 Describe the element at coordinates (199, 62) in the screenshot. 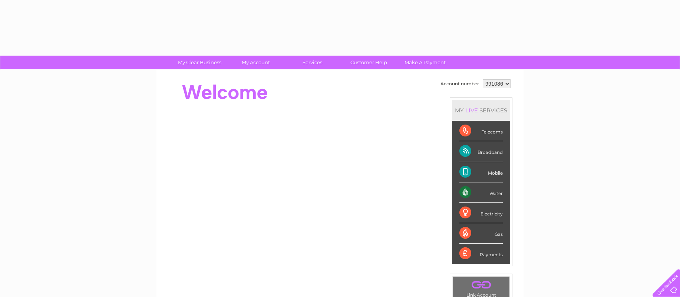

I see `a: My Clear Business` at that location.